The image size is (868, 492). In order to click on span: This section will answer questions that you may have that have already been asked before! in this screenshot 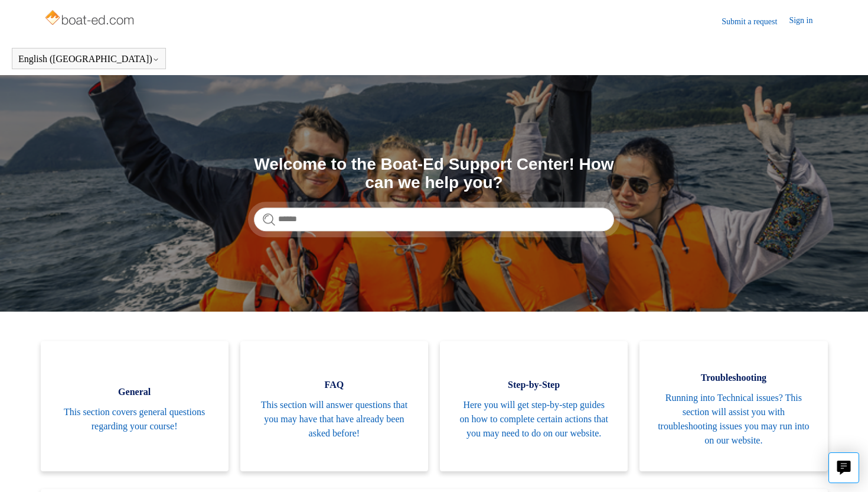, I will do `click(334, 419)`.